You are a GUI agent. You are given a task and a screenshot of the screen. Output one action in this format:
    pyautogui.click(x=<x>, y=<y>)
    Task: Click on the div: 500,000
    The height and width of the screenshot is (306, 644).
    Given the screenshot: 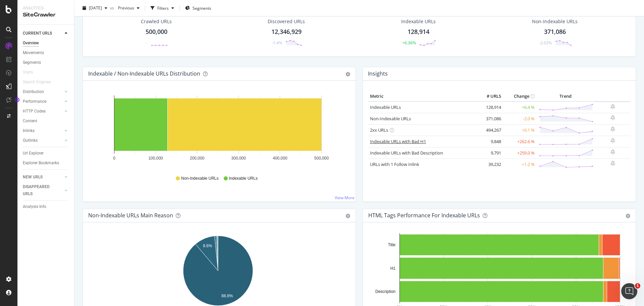 What is the action you would take?
    pyautogui.click(x=156, y=32)
    